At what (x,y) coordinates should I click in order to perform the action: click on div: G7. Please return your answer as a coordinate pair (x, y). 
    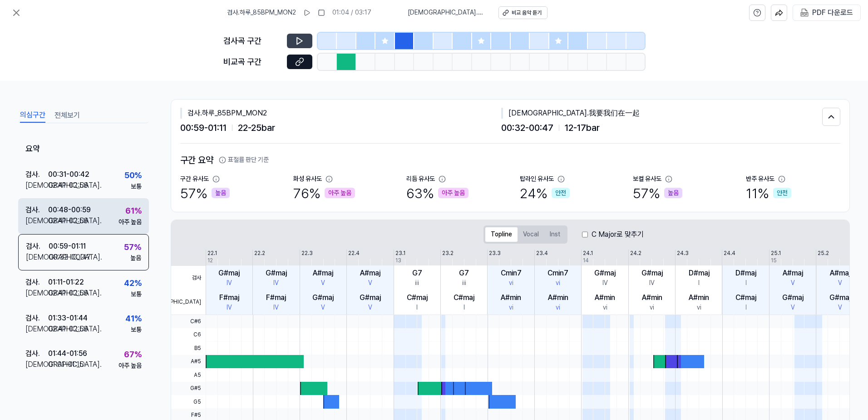
    Looking at the image, I should click on (464, 273).